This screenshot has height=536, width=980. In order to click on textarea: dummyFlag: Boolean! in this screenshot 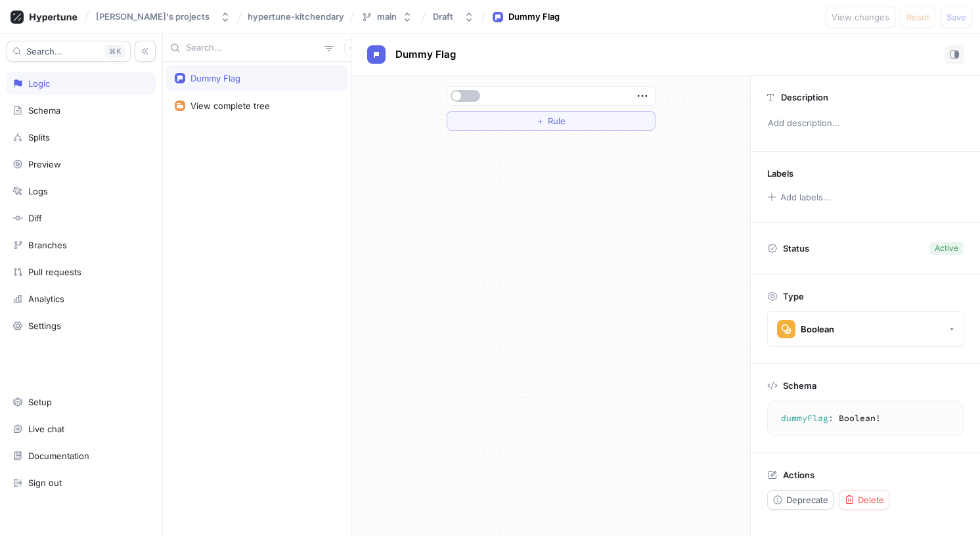, I will do `click(865, 418)`.